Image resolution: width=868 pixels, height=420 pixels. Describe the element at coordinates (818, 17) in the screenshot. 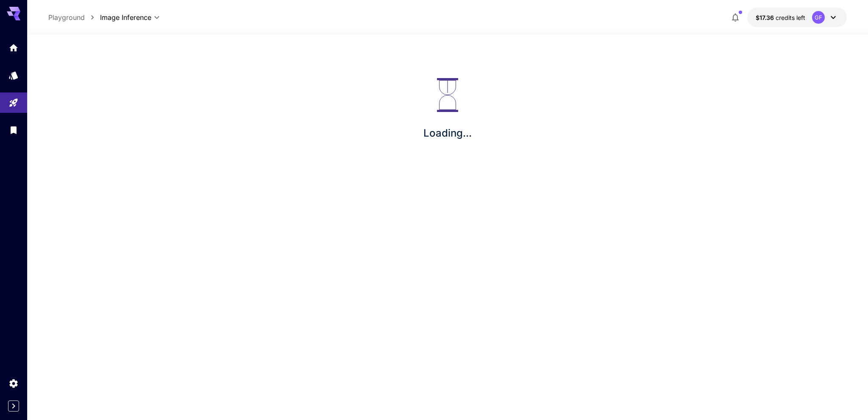

I see `div: GF` at that location.